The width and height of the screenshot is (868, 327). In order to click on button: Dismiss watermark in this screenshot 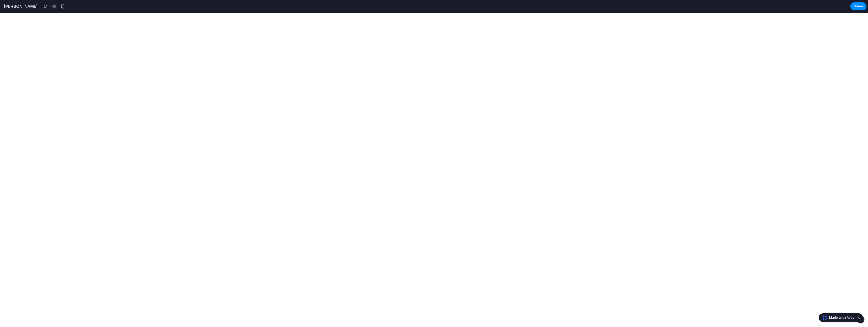, I will do `click(858, 317)`.